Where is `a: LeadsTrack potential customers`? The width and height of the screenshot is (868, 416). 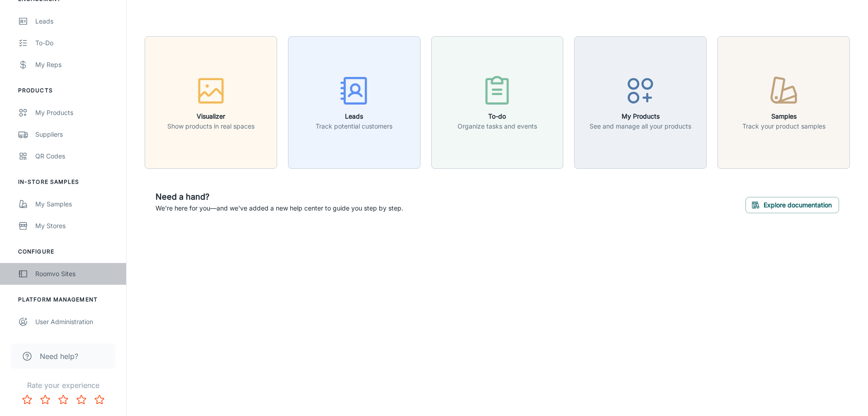 a: LeadsTrack potential customers is located at coordinates (354, 102).